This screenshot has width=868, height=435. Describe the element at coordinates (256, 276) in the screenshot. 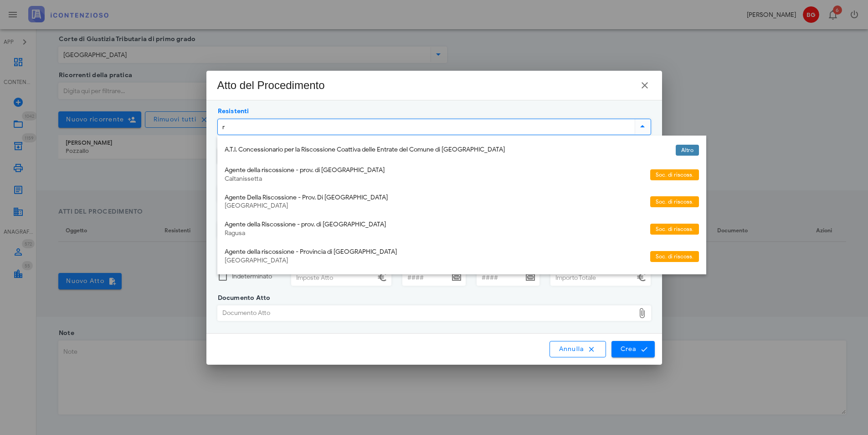

I see `label: Indeterminato` at that location.